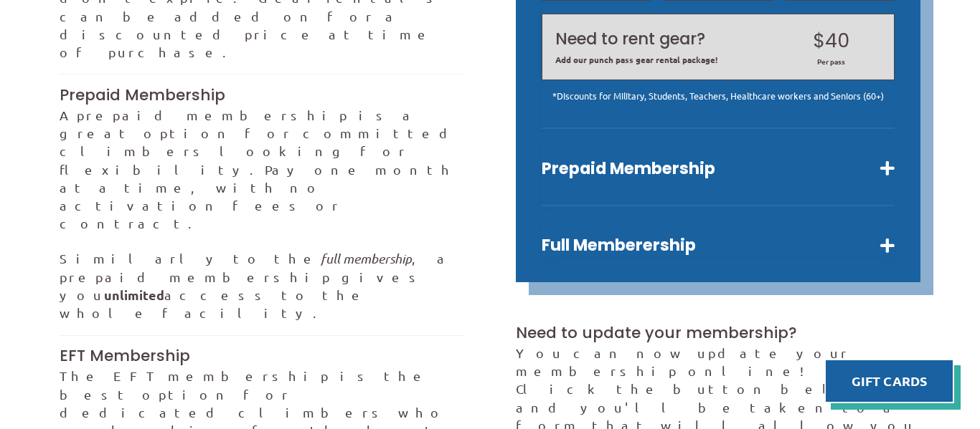 This screenshot has width=980, height=429. What do you see at coordinates (260, 142) in the screenshot?
I see `span: A prepaid membership is a great option for committed climbers looking for flexibility.` at bounding box center [260, 142].